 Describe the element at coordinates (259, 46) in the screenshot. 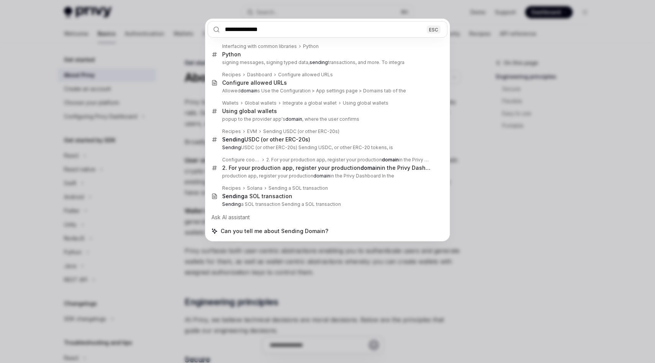

I see `div: Interfacing with common libraries` at that location.